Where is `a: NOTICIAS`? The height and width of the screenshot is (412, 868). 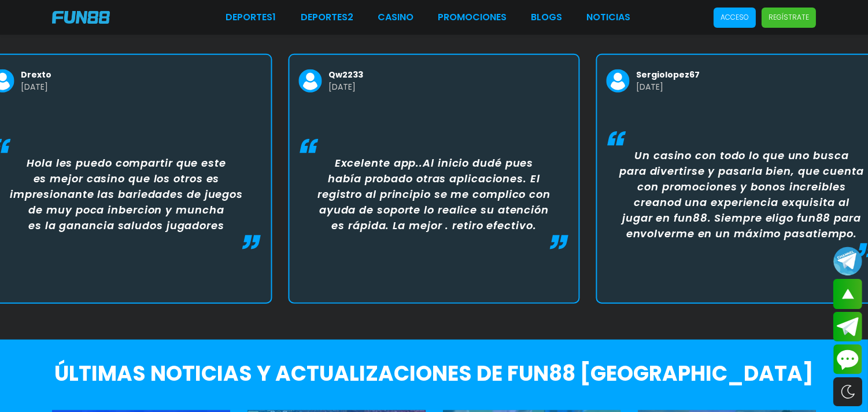 a: NOTICIAS is located at coordinates (608, 18).